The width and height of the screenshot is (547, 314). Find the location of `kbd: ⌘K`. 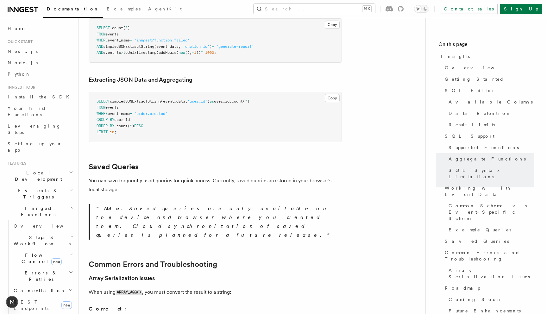

kbd: ⌘K is located at coordinates (367, 9).